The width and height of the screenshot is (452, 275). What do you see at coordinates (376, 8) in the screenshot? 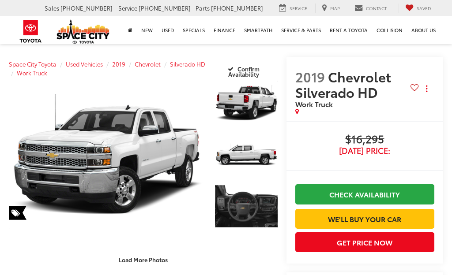
I see `span: Contact` at bounding box center [376, 8].